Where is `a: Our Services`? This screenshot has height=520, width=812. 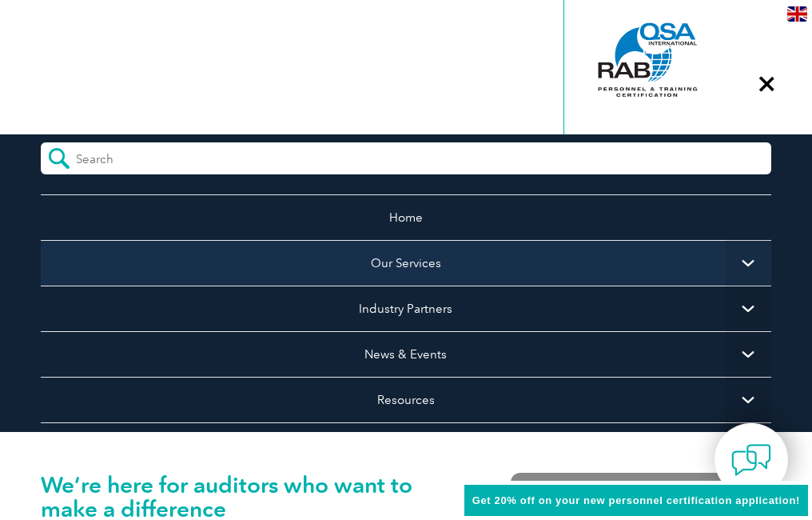 a: Our Services is located at coordinates (406, 262).